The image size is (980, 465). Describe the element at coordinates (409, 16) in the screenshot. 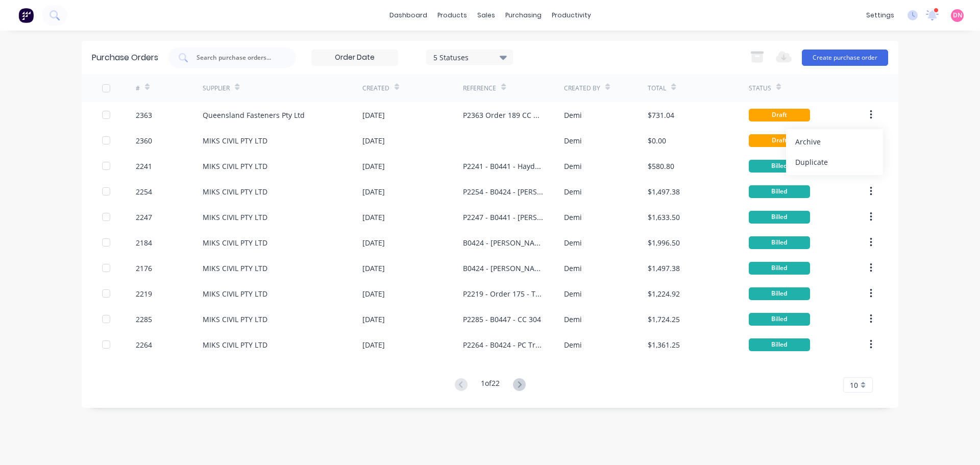

I see `a: dashboard` at that location.